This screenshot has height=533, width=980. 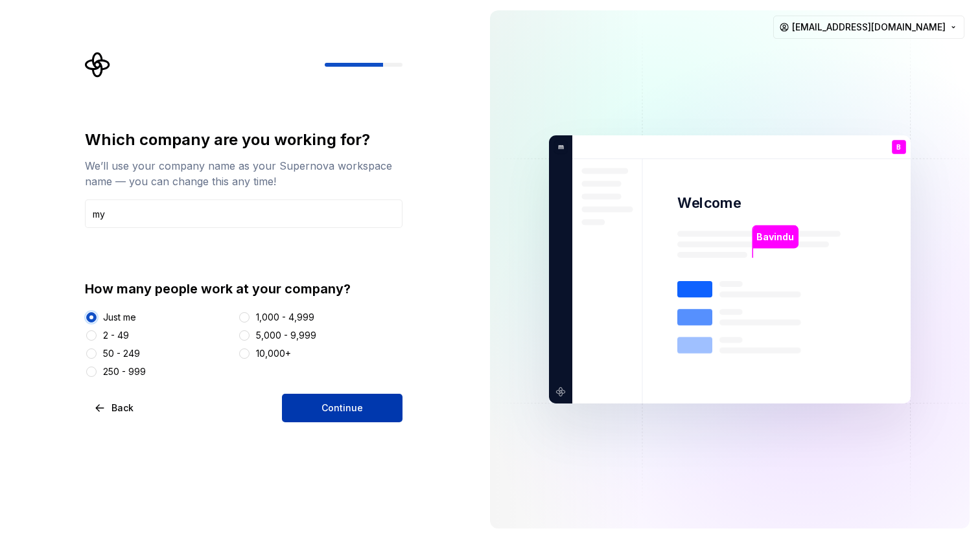 What do you see at coordinates (285, 318) in the screenshot?
I see `div: 1,000 - 4,999` at bounding box center [285, 318].